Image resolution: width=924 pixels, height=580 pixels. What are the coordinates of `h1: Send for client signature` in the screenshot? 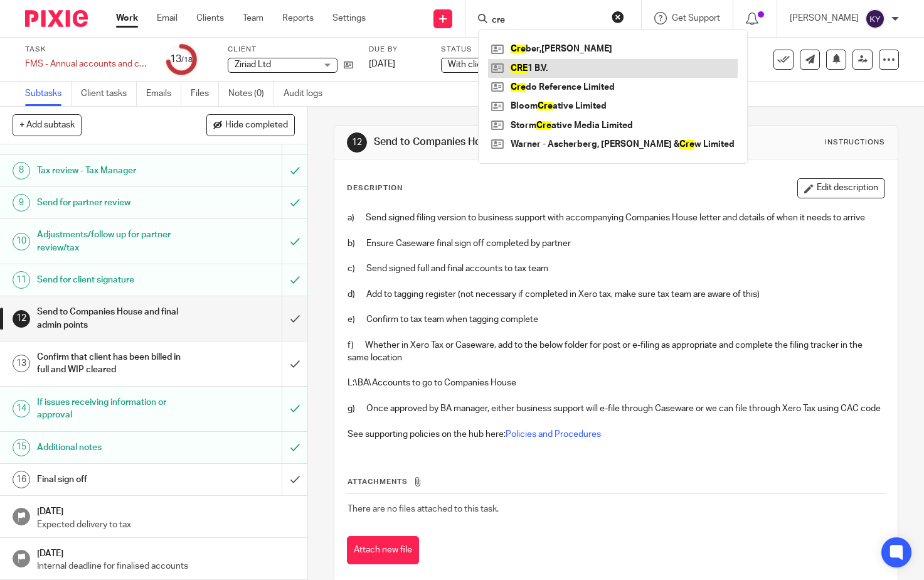 It's located at (114, 280).